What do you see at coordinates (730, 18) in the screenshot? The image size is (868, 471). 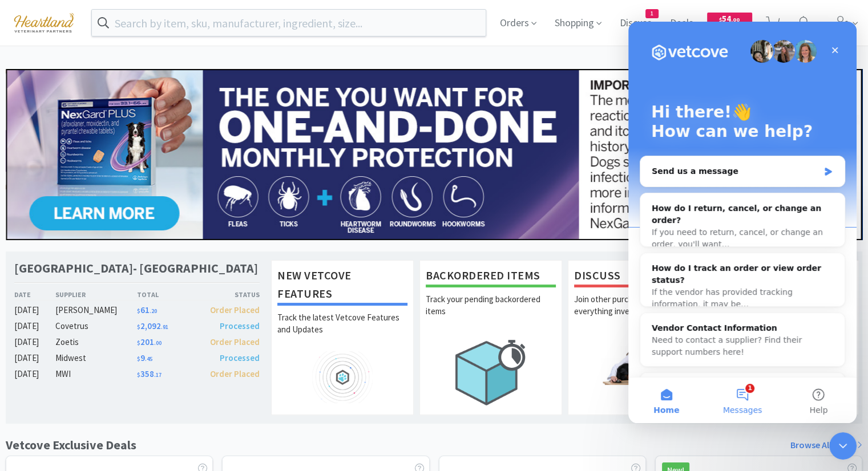 I see `span: 54` at bounding box center [730, 18].